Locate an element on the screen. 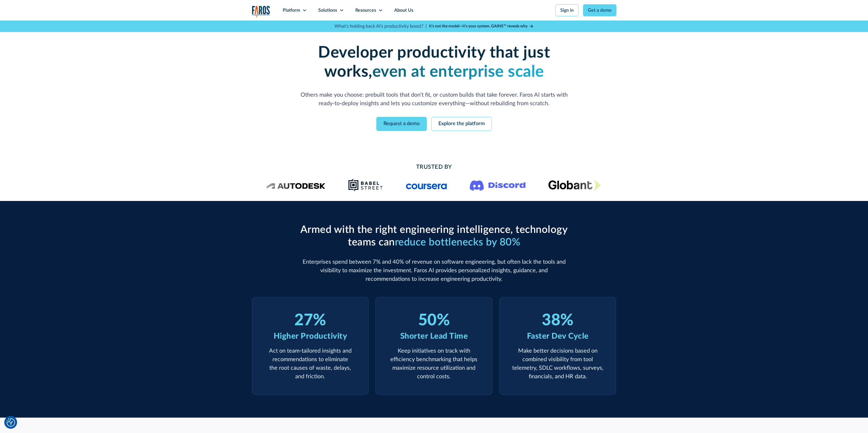 This screenshot has height=433, width=868. p: Enterprises spend between 7% and 40% of revenue on software engineering, but often lack the tools... is located at coordinates (434, 271).